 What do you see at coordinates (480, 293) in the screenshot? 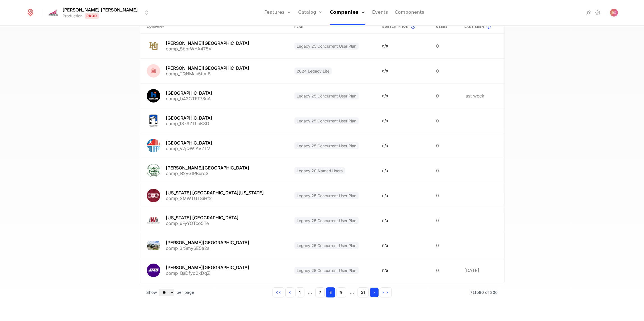
I see `span: 71 to 80 of` at bounding box center [480, 293].